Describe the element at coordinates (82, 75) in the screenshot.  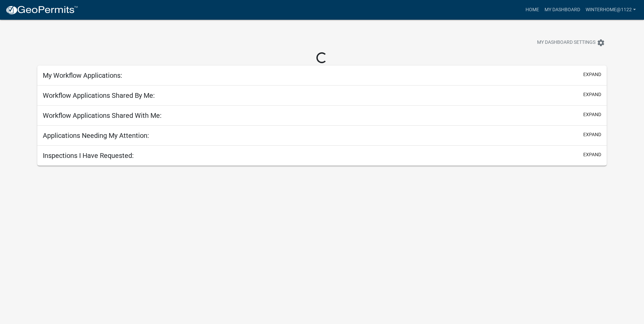
I see `h5: My Workflow Applications:` at that location.